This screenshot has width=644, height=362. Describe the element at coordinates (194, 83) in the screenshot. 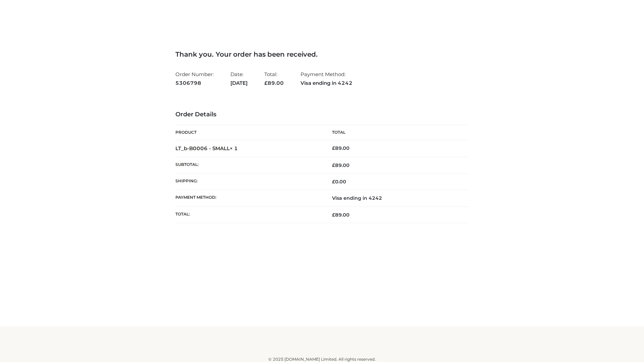

I see `strong: 5306798` at that location.